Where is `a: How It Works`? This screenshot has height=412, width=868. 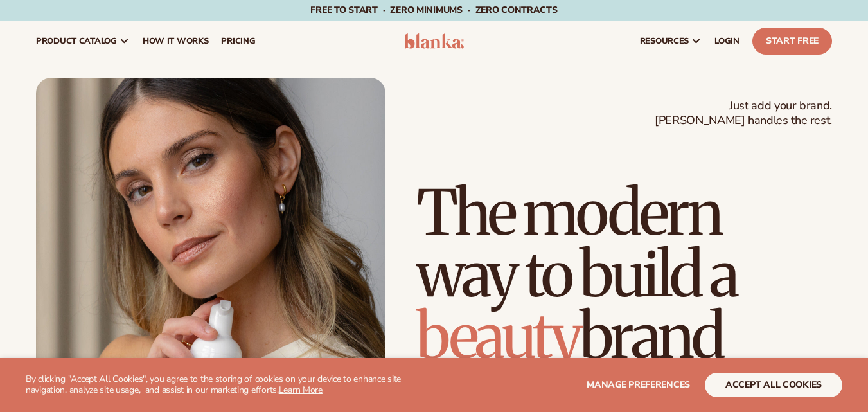
a: How It Works is located at coordinates (175, 41).